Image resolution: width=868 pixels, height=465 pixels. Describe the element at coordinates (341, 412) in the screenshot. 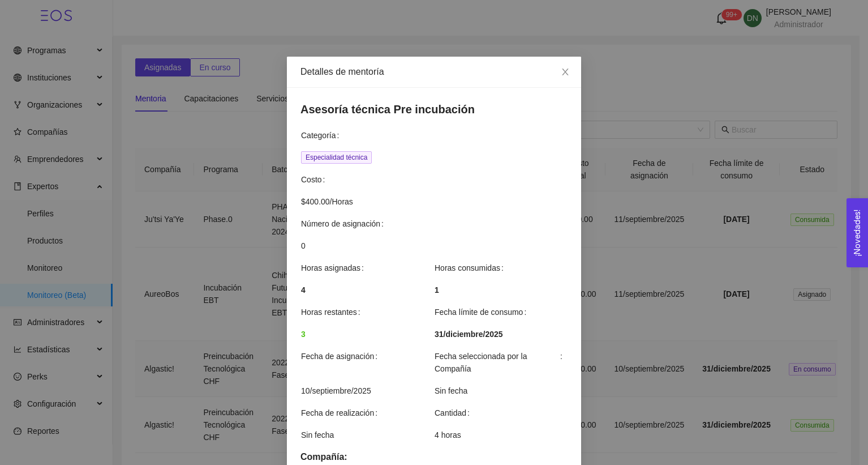

I see `span: Fecha de realización` at that location.